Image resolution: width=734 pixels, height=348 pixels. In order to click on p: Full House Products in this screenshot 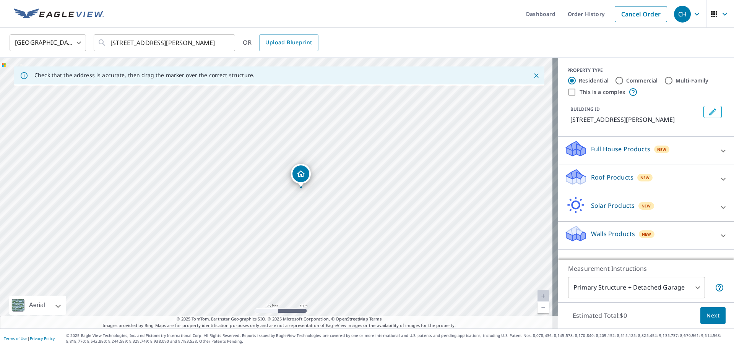, I will do `click(620, 149)`.